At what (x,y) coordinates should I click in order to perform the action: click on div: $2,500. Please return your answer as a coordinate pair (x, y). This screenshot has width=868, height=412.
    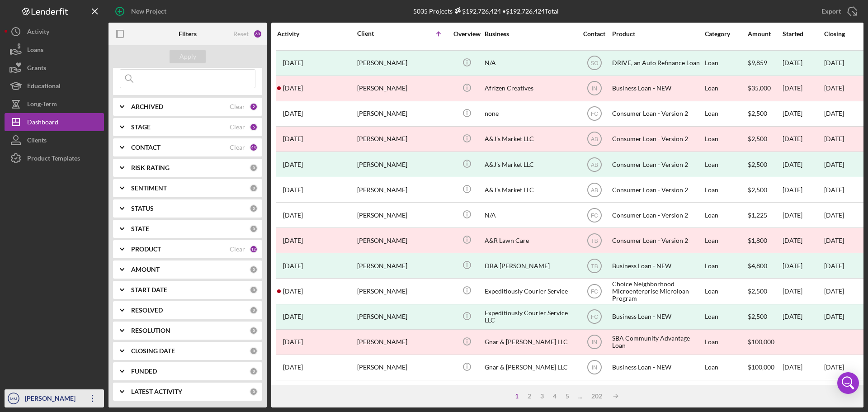
    Looking at the image, I should click on (765, 139).